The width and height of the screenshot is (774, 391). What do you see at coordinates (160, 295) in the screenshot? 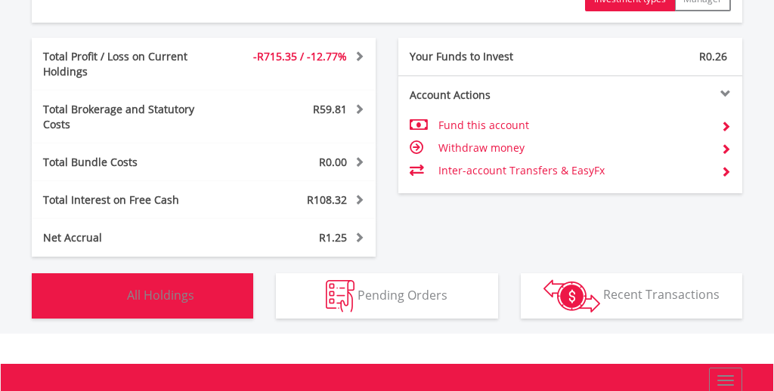
I see `span: All Holdings` at bounding box center [160, 295].